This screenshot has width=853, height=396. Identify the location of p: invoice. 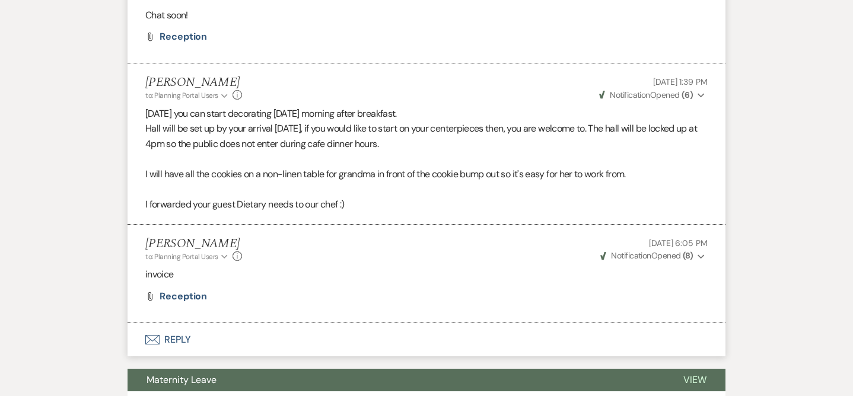
(426, 275).